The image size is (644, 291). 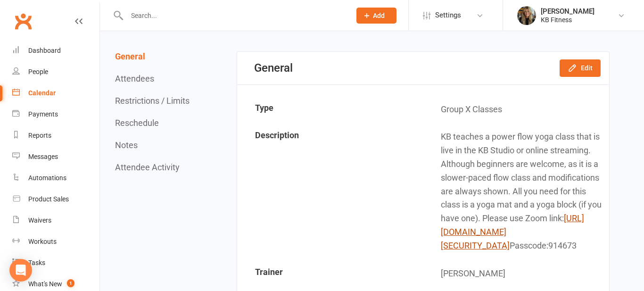 What do you see at coordinates (147, 167) in the screenshot?
I see `button: Attendee Activity` at bounding box center [147, 167].